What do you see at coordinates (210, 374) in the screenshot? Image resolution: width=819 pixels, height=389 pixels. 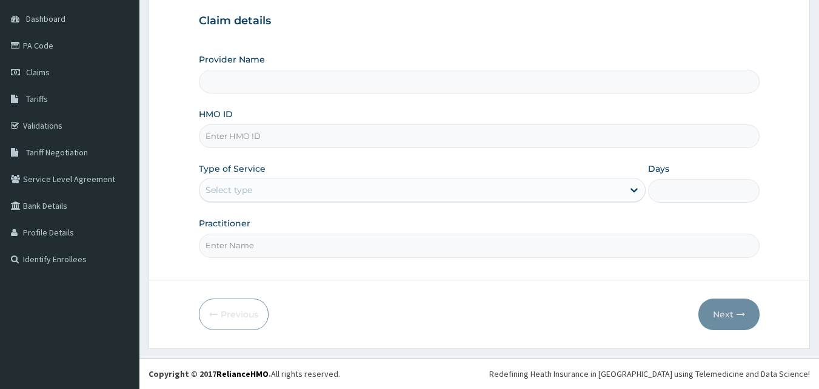 I see `strong: Copyright © 2017 .` at bounding box center [210, 374].